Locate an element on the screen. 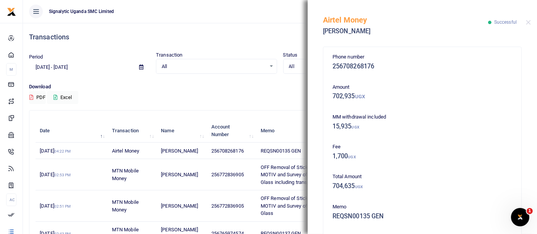 The width and height of the screenshot is (537, 234). button: PDF is located at coordinates (37, 98).